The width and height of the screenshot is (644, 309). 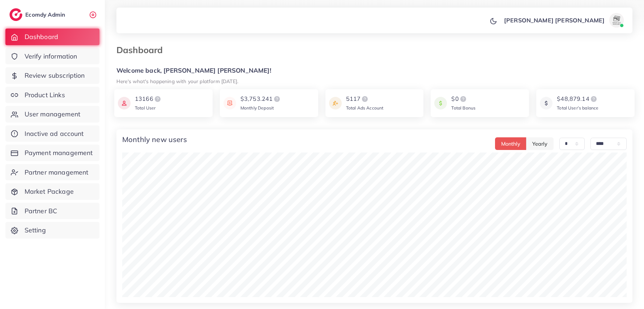 I want to click on button: Monthly, so click(x=511, y=143).